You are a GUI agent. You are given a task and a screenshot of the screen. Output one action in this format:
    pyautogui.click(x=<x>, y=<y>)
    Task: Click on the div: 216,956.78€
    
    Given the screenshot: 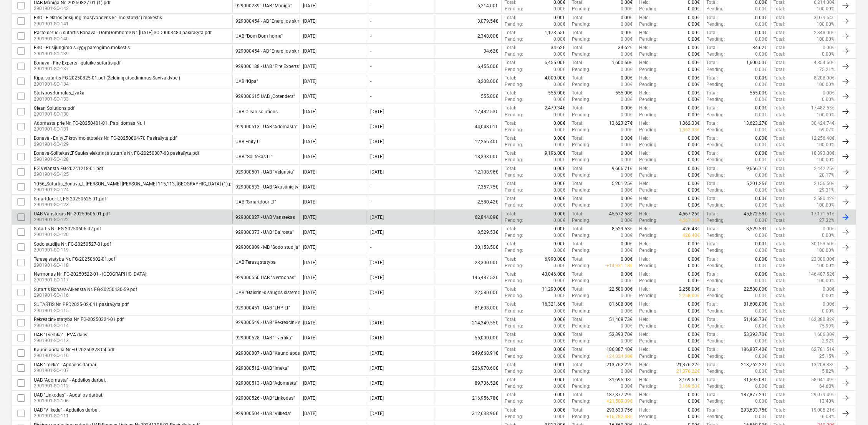 What is the action you would take?
    pyautogui.click(x=467, y=399)
    